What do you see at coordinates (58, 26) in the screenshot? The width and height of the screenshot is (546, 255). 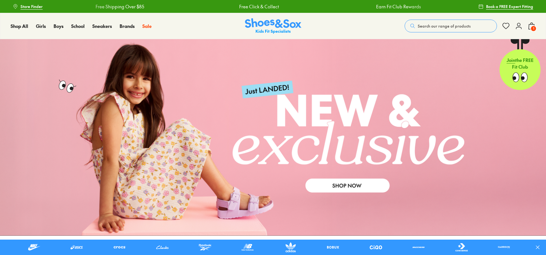 I see `span: Boys` at bounding box center [58, 26].